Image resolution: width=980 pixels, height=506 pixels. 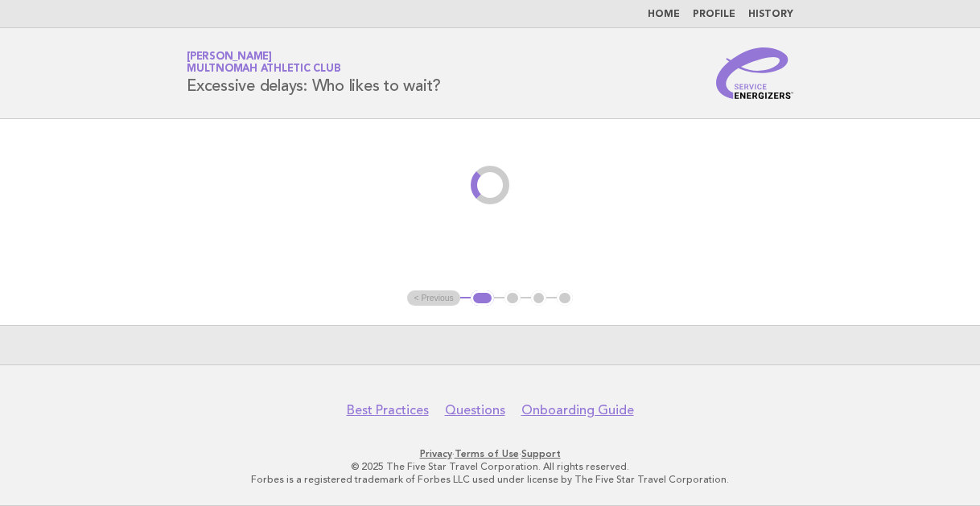 What do you see at coordinates (770, 14) in the screenshot?
I see `a: History` at bounding box center [770, 14].